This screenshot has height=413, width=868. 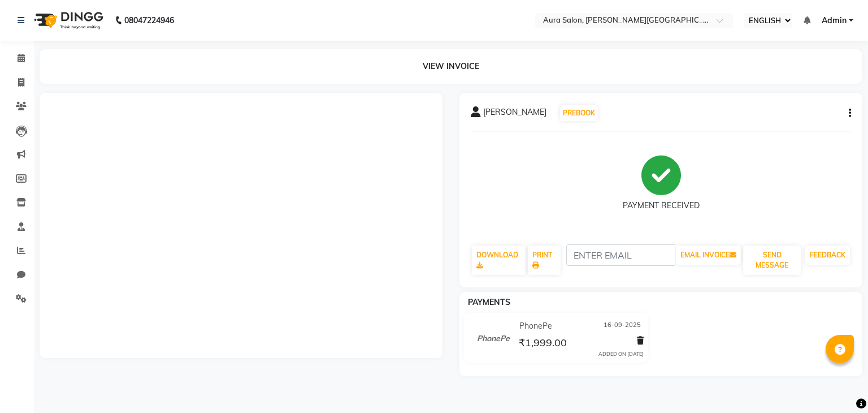 I want to click on input: ENTER EMAIL, so click(x=620, y=255).